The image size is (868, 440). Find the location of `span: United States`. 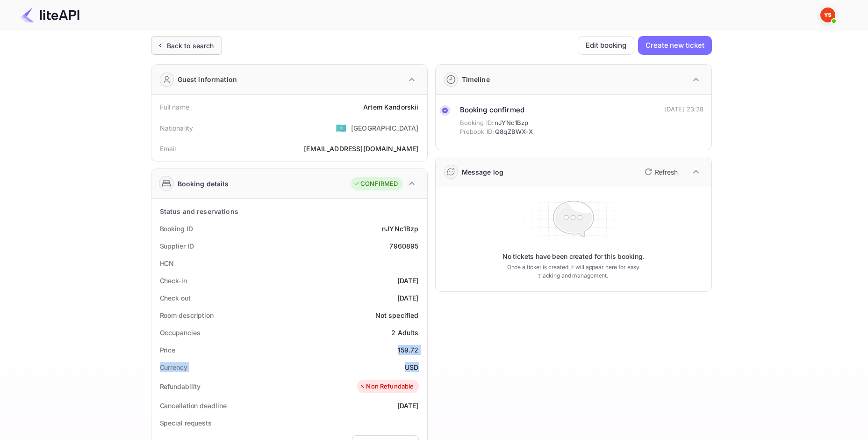

span: United States is located at coordinates (341, 128).